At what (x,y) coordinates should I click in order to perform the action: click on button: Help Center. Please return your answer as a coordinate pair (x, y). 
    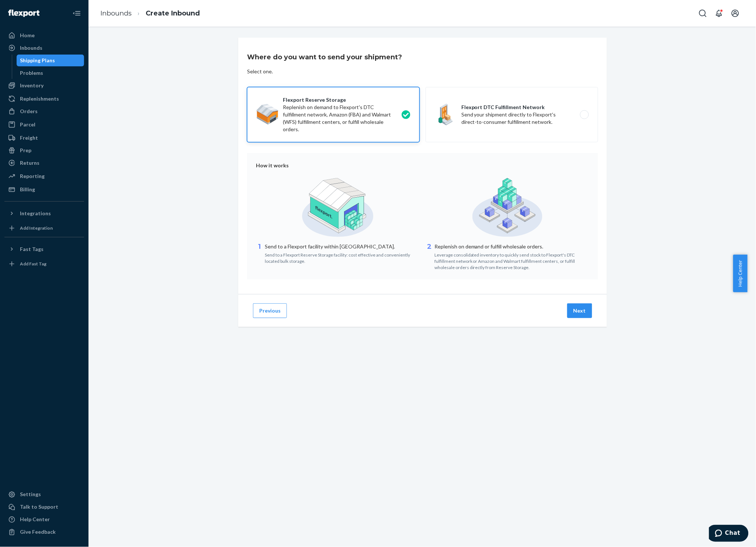
    Looking at the image, I should click on (740, 274).